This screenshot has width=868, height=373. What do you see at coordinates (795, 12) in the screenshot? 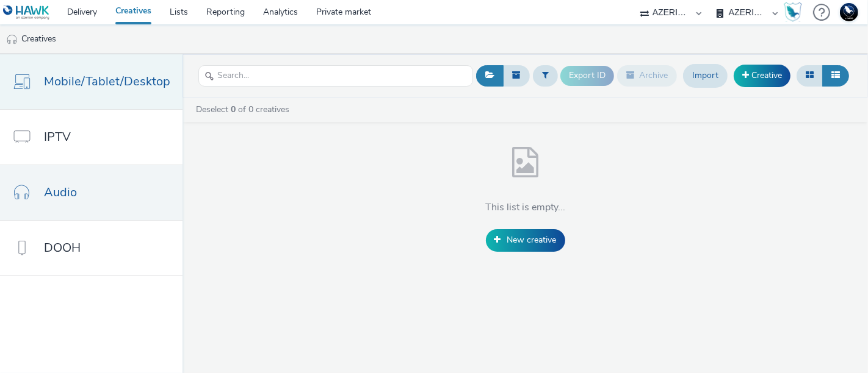
I see `a: Hawk Academy` at bounding box center [795, 12].